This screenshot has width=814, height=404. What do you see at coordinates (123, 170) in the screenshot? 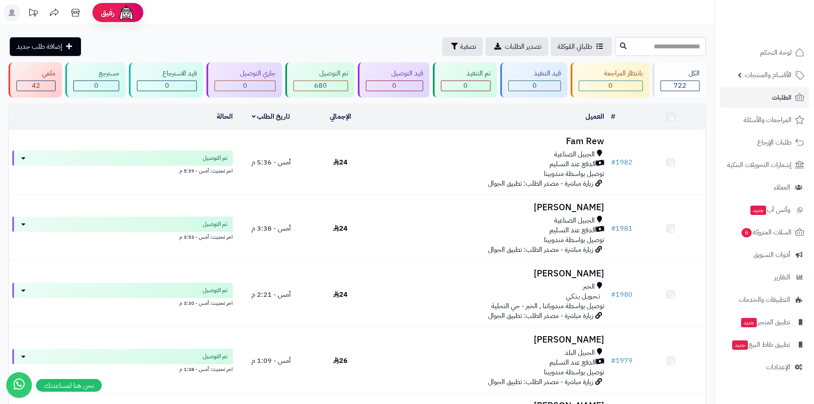
I see `div: اخر تحديث: أمس - 5:39 م` at bounding box center [123, 170].